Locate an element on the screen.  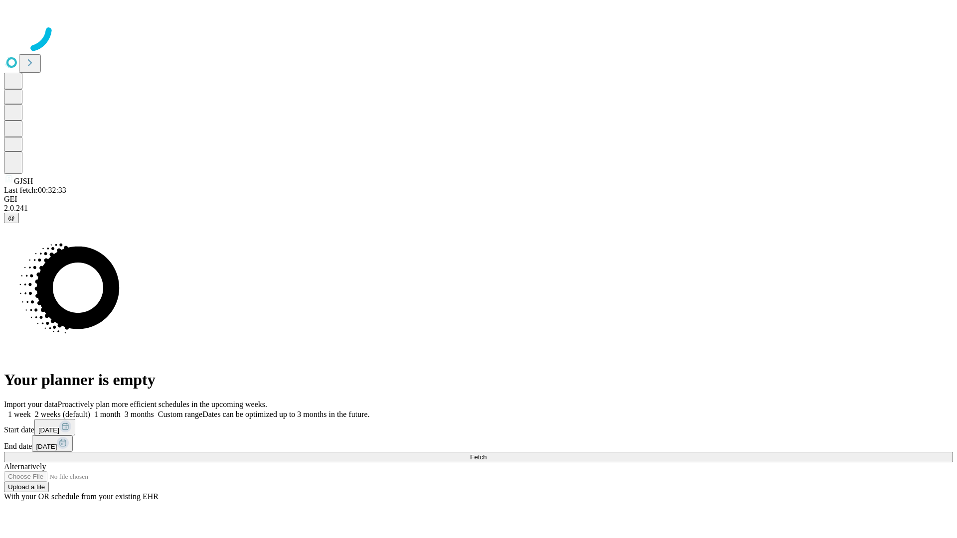
h1: Your planner is empty is located at coordinates (478, 380).